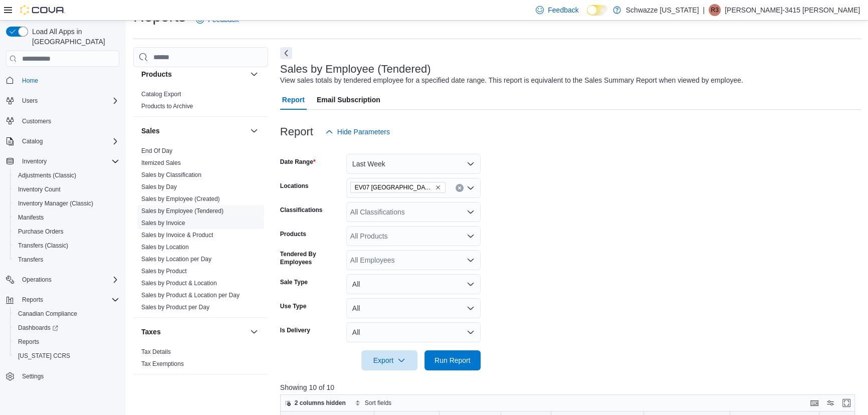  What do you see at coordinates (161, 94) in the screenshot?
I see `a: Catalog Export` at bounding box center [161, 94].